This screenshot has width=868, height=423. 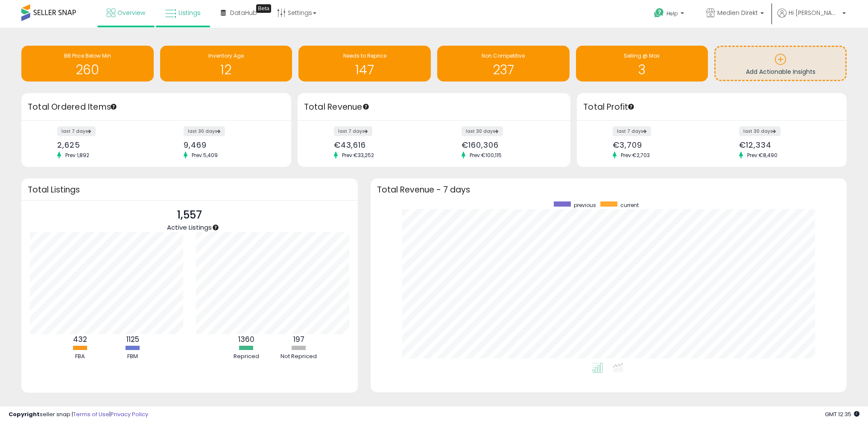 What do you see at coordinates (133, 356) in the screenshot?
I see `div: FBM` at bounding box center [133, 356].